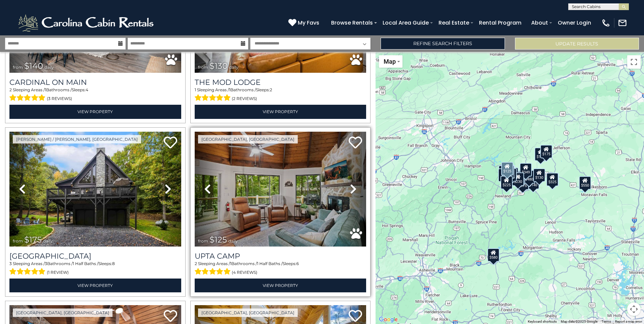 This screenshot has width=644, height=324. I want to click on span: 4, so click(87, 89).